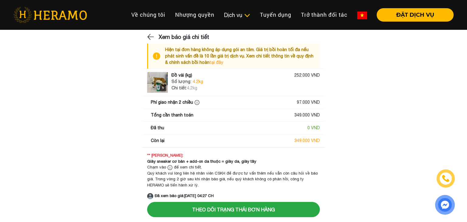  I want to click on span: Chi tiết:, so click(179, 88).